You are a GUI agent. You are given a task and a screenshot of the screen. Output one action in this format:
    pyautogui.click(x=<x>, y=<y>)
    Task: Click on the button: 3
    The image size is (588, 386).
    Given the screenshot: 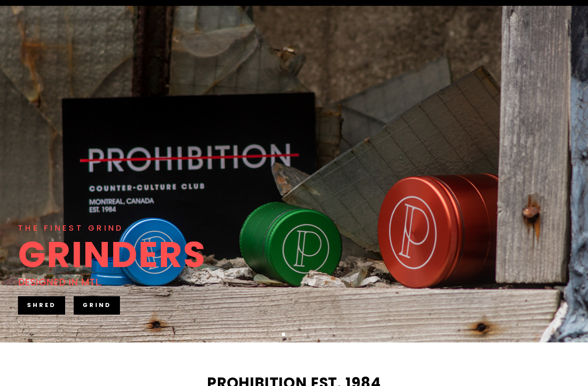 What is the action you would take?
    pyautogui.click(x=299, y=335)
    